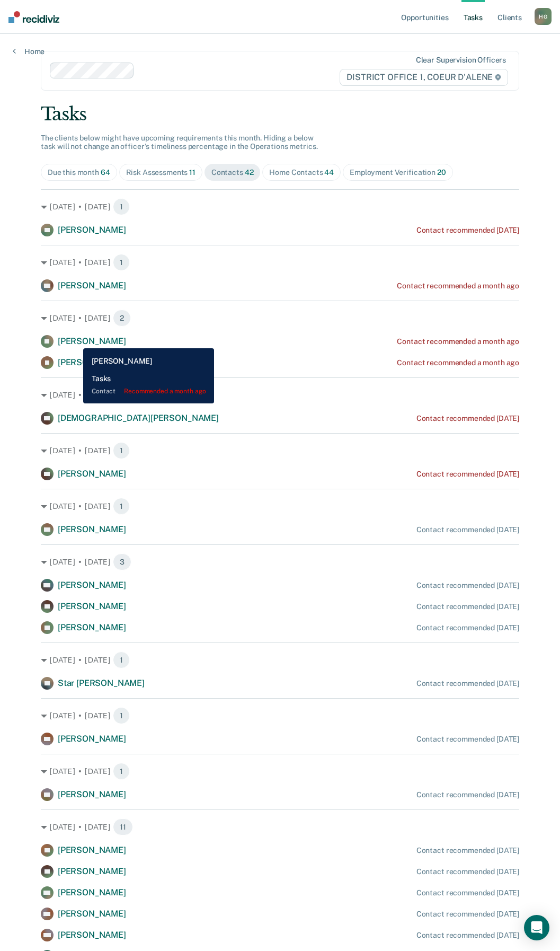 The width and height of the screenshot is (560, 951). What do you see at coordinates (232, 172) in the screenshot?
I see `div: Contacts` at bounding box center [232, 172].